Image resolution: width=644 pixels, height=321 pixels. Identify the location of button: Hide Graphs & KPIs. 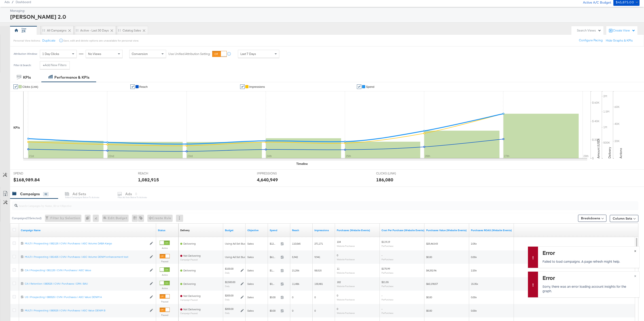
(619, 40).